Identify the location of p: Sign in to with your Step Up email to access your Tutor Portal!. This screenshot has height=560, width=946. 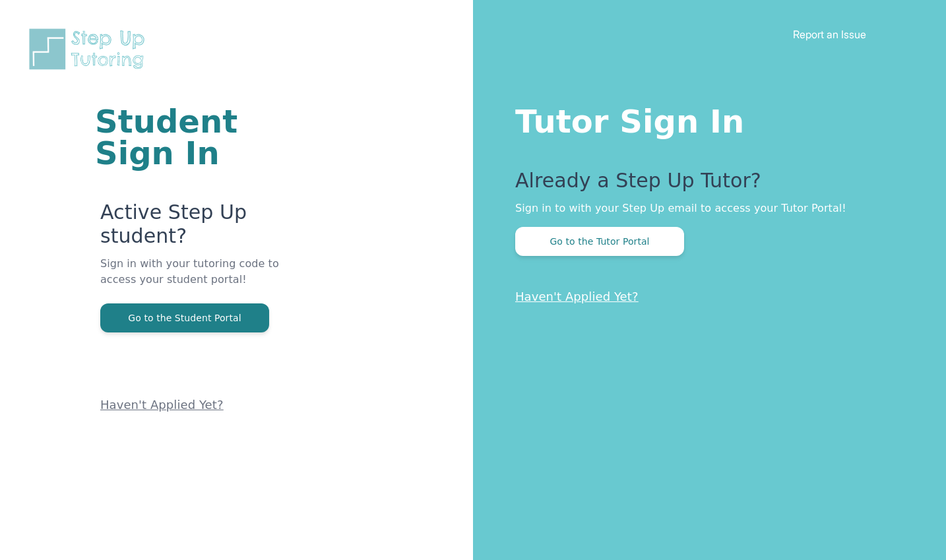
(704, 209).